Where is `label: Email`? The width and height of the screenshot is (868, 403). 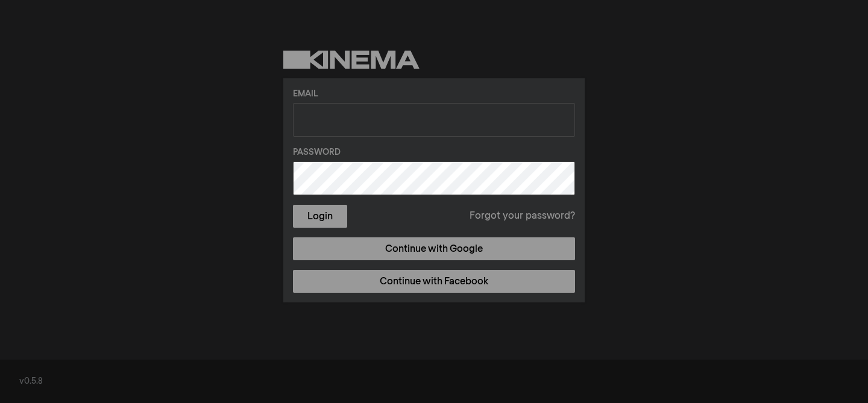 label: Email is located at coordinates (434, 94).